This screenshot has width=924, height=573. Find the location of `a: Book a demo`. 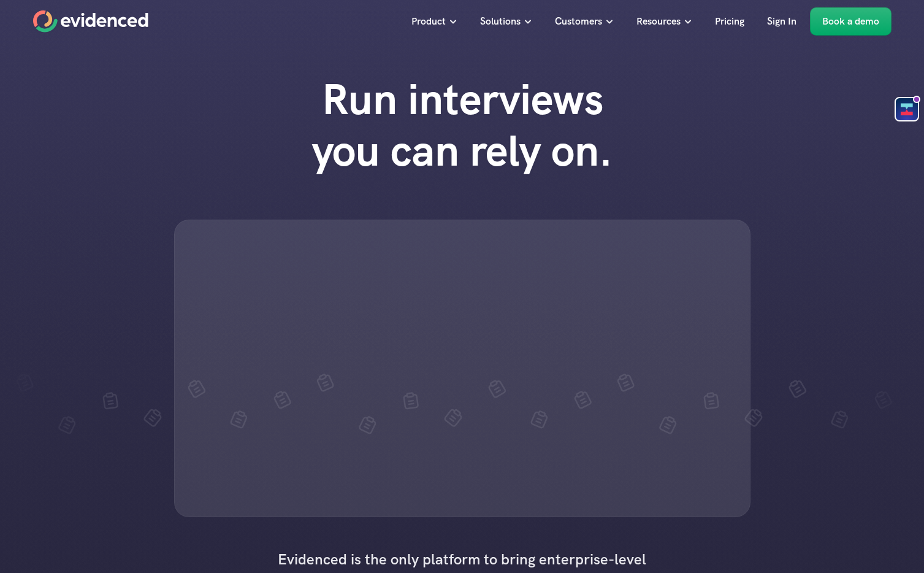

a: Book a demo is located at coordinates (850, 21).